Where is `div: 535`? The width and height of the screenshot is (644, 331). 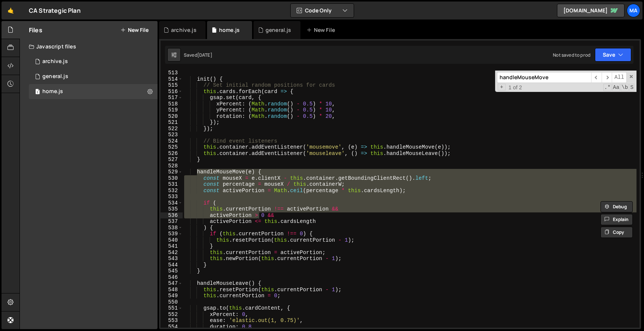
div: 535 is located at coordinates (171, 209).